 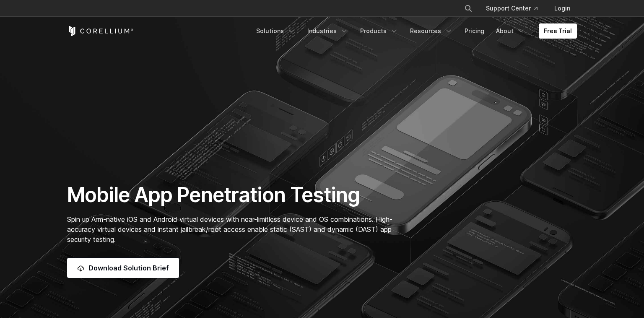 I want to click on a: Industries, so click(x=328, y=31).